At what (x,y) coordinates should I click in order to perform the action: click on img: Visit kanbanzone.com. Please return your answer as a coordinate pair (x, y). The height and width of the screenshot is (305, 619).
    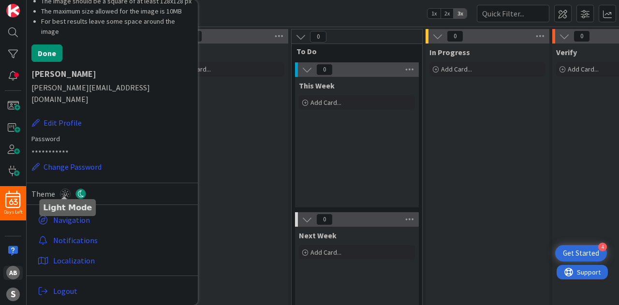
    Looking at the image, I should click on (13, 11).